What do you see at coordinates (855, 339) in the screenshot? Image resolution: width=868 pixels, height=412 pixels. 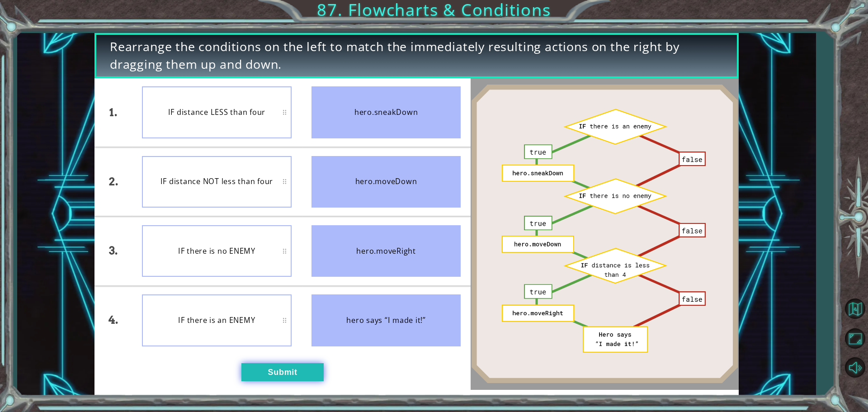 I see `button: Maximize Browser` at bounding box center [855, 339].